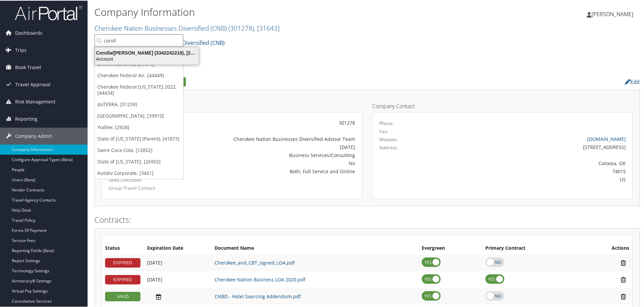 This screenshot has height=307, width=644. Describe the element at coordinates (29, 33) in the screenshot. I see `span: Dashboards` at that location.